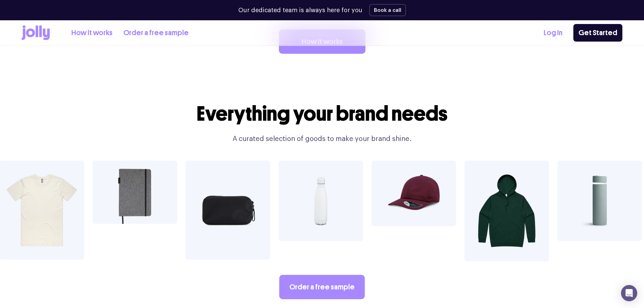  I want to click on a: Get Started, so click(598, 33).